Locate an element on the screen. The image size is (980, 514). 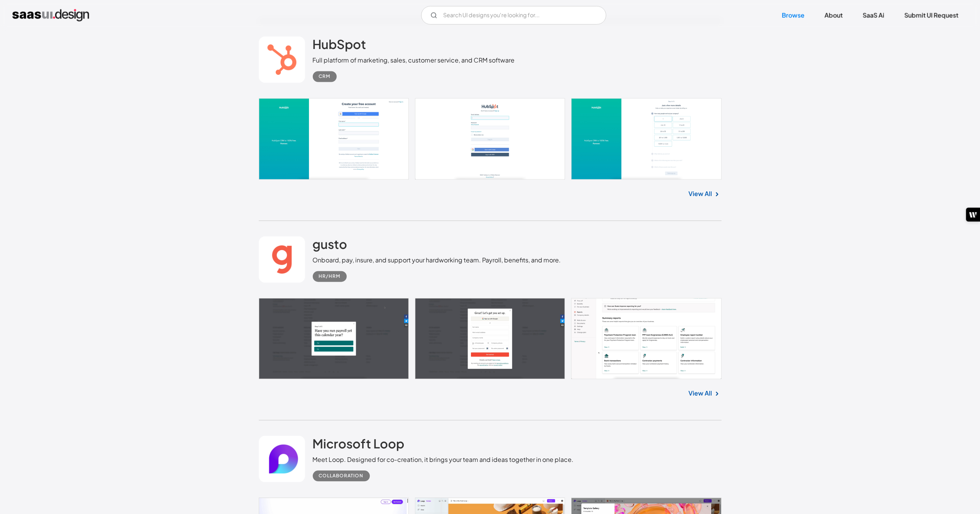
input: Search UI designs you're looking for... is located at coordinates (514, 15).